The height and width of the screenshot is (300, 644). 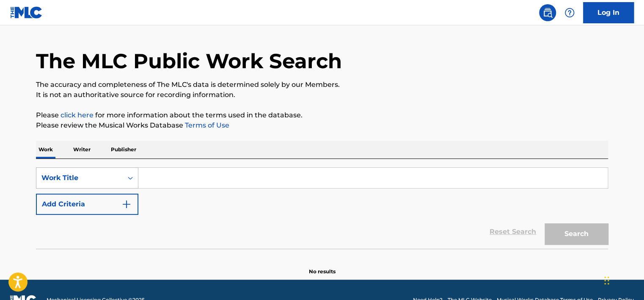 I want to click on p: The accuracy and completeness of The MLC's data is determined solely by our Members., so click(x=322, y=85).